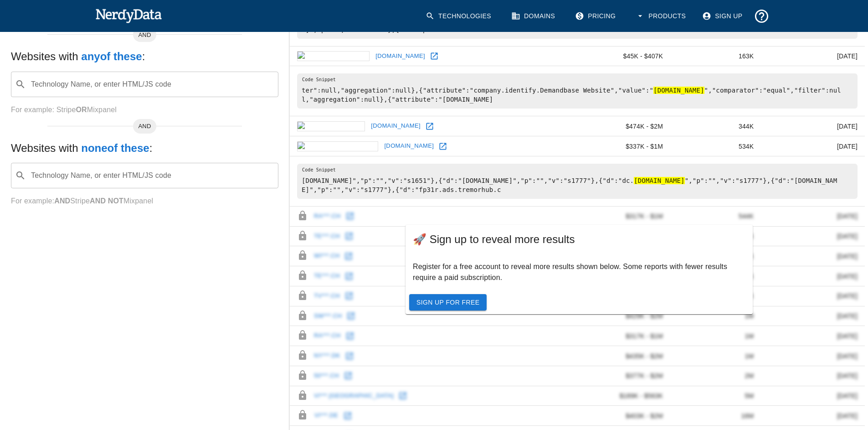 This screenshot has height=430, width=868. I want to click on a: Open leadiq.com in new window, so click(434, 56).